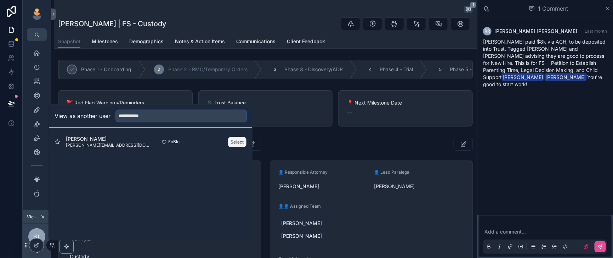  Describe the element at coordinates (174, 142) in the screenshot. I see `span: FoBlo` at that location.